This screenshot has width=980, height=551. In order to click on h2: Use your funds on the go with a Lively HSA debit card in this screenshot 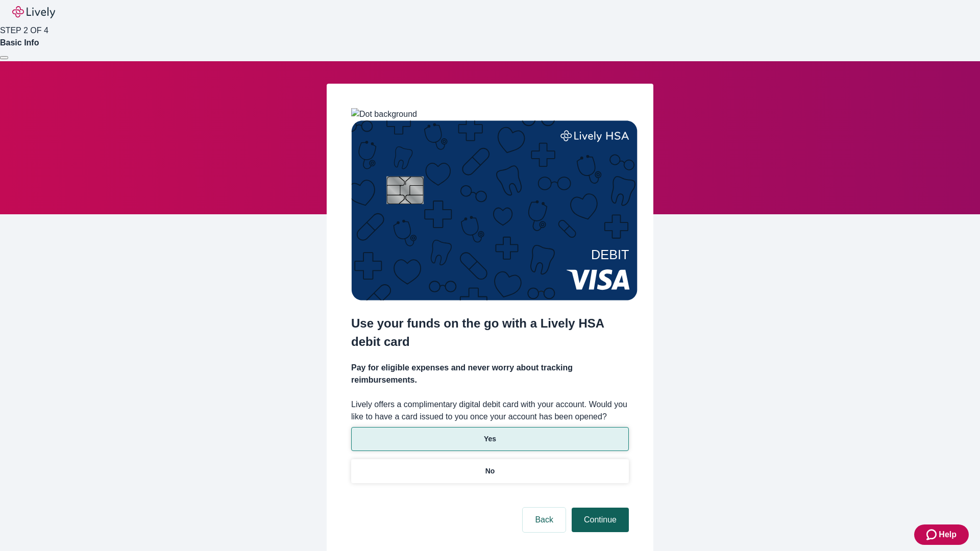, I will do `click(490, 332)`.